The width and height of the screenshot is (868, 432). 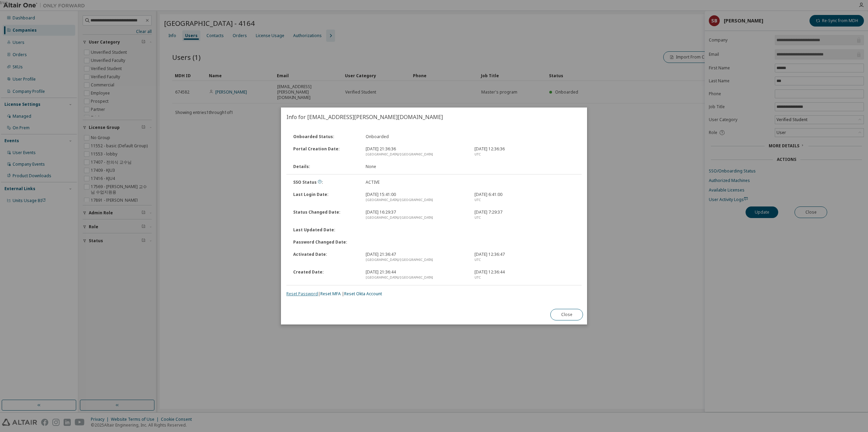 I want to click on div: Password Changed Date :, so click(x=326, y=242).